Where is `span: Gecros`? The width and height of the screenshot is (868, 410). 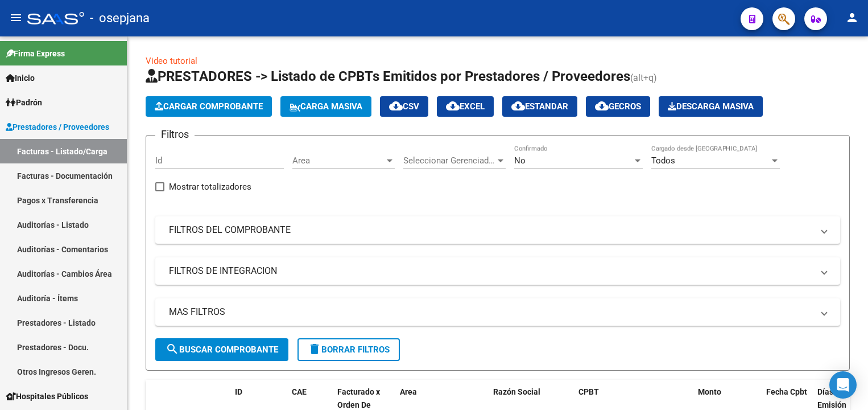 span: Gecros is located at coordinates (618, 107).